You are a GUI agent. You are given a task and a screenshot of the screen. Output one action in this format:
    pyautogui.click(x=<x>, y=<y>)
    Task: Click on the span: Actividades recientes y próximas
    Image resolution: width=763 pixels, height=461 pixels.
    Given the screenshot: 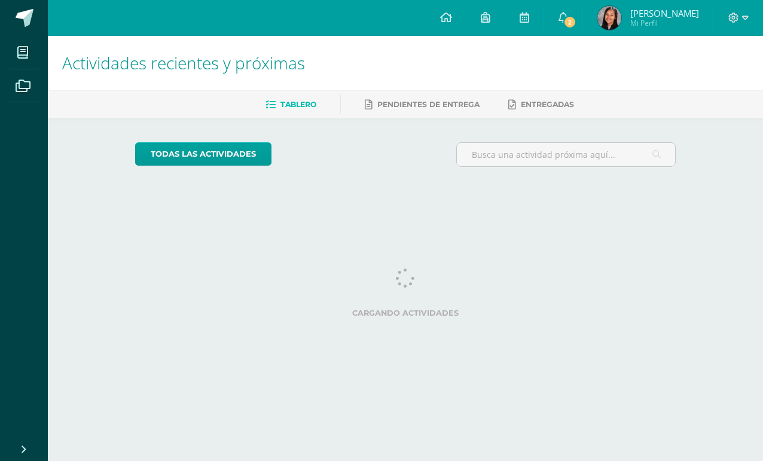 What is the action you would take?
    pyautogui.click(x=183, y=63)
    